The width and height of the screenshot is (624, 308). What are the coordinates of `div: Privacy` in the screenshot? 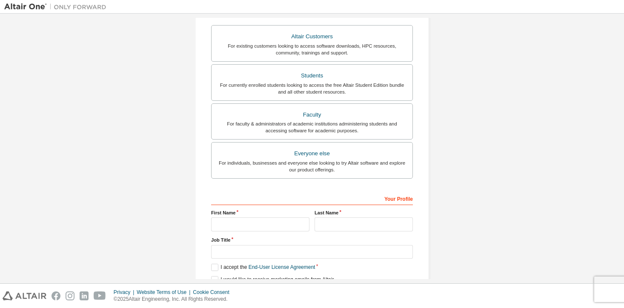 It's located at (125, 292).